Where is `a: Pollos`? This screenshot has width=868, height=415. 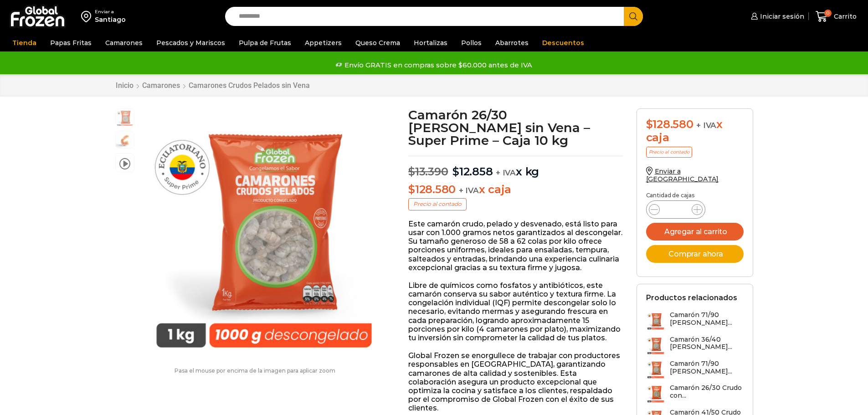 a: Pollos is located at coordinates (471, 43).